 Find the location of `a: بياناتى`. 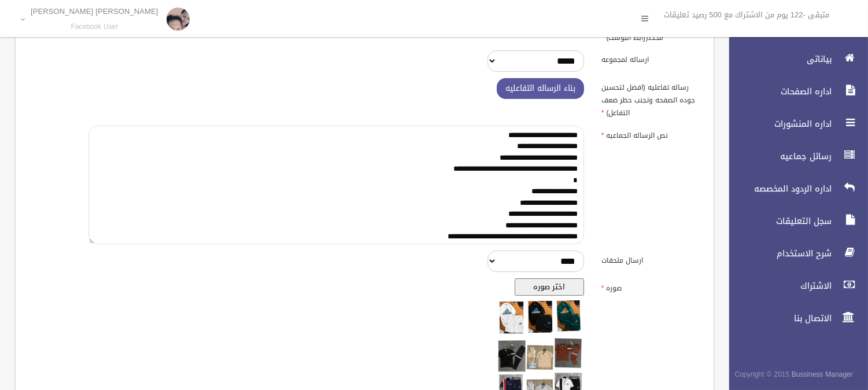

a: بياناتى is located at coordinates (793, 59).